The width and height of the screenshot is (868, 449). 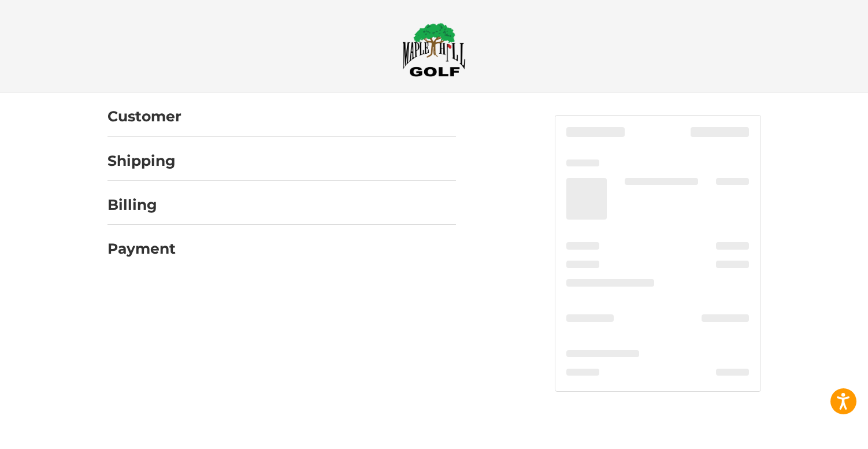 I want to click on h2: Billing, so click(x=141, y=204).